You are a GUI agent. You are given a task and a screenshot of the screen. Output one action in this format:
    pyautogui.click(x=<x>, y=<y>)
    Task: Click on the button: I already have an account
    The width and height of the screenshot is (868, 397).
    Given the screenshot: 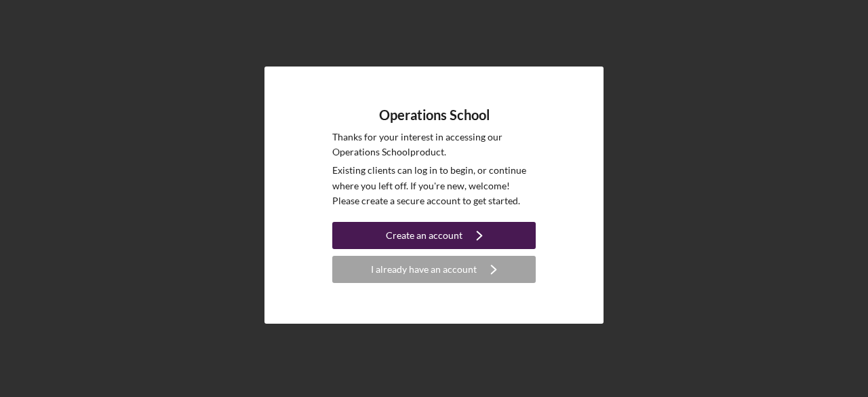 What is the action you would take?
    pyautogui.click(x=434, y=270)
    